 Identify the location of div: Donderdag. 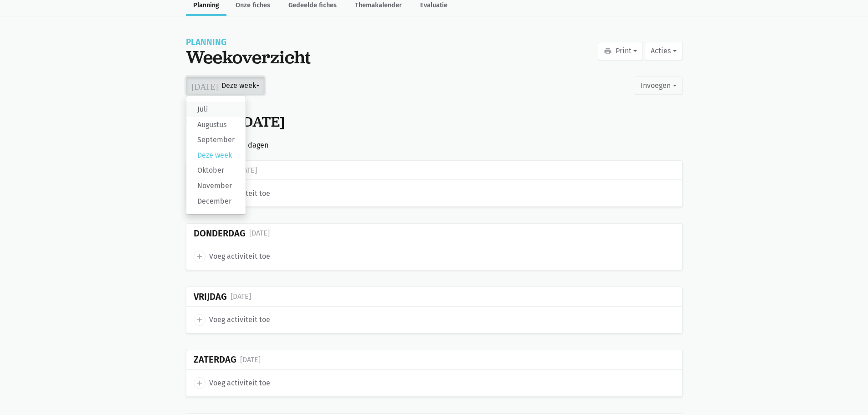
(219, 234).